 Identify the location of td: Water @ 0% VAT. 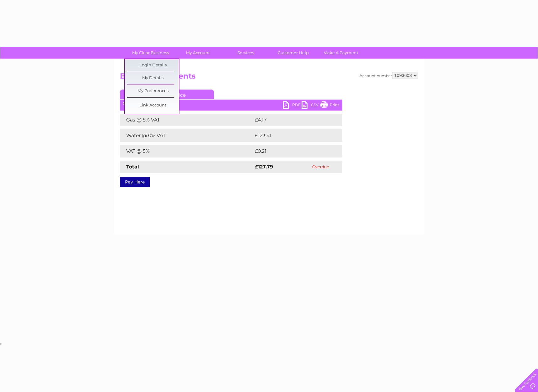
(186, 135).